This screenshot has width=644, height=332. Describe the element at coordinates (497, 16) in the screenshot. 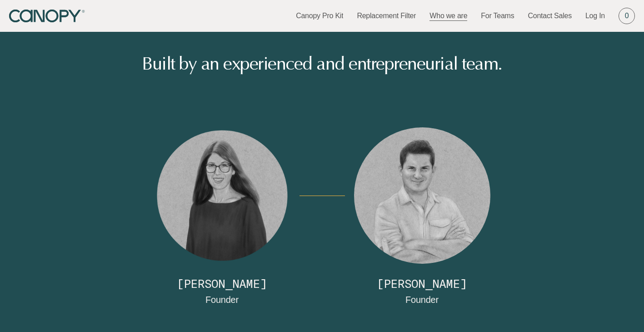

I see `a: For Teams` at that location.